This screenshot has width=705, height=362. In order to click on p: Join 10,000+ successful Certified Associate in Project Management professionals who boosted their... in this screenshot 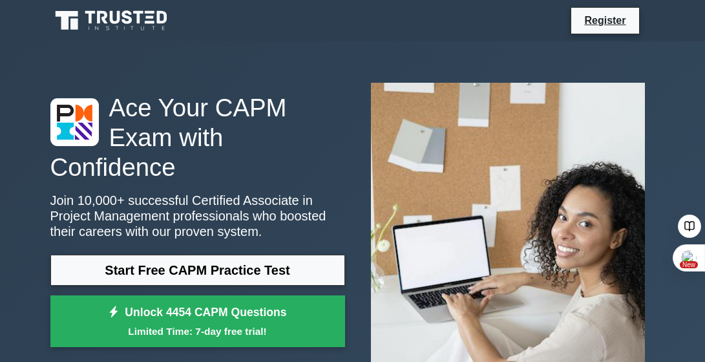, I will do `click(198, 216)`.